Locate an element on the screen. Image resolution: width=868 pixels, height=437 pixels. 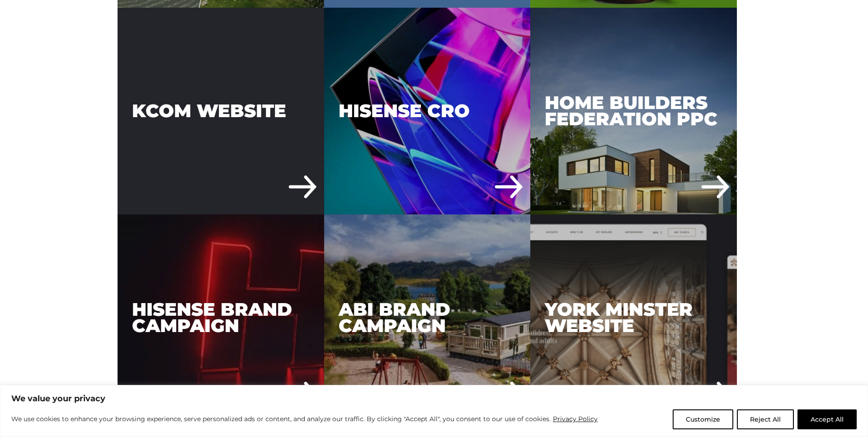
a: Privacy Policy is located at coordinates (575, 419).